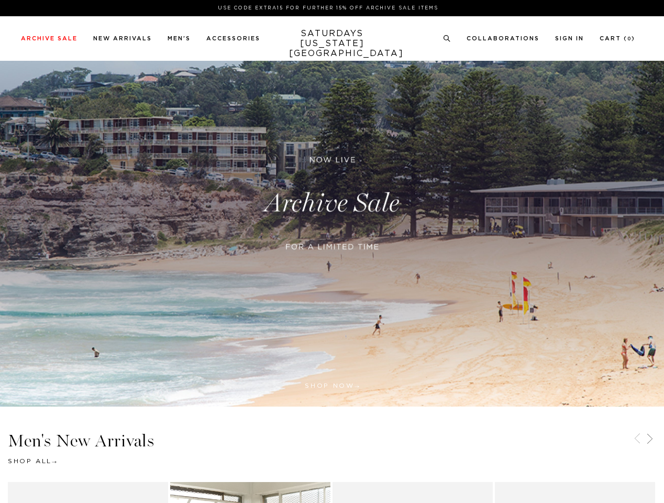 The image size is (664, 503). I want to click on a: Shop All, so click(32, 461).